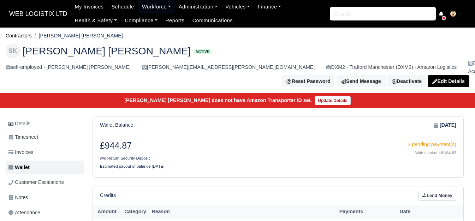 The height and width of the screenshot is (221, 475). I want to click on span: WEB LOGISTIX LTD, so click(38, 14).